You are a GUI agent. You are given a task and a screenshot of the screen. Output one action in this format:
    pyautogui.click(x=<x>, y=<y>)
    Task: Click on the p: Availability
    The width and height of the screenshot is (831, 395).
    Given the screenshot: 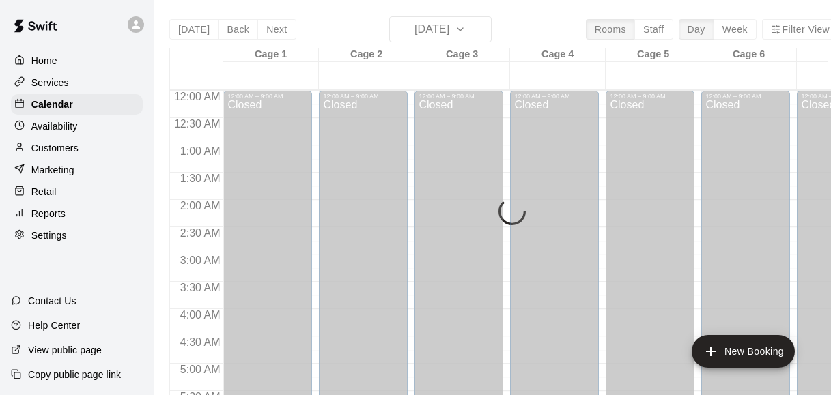 What is the action you would take?
    pyautogui.click(x=55, y=126)
    